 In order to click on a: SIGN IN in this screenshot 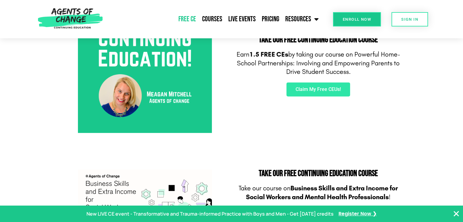, I will do `click(409, 19)`.